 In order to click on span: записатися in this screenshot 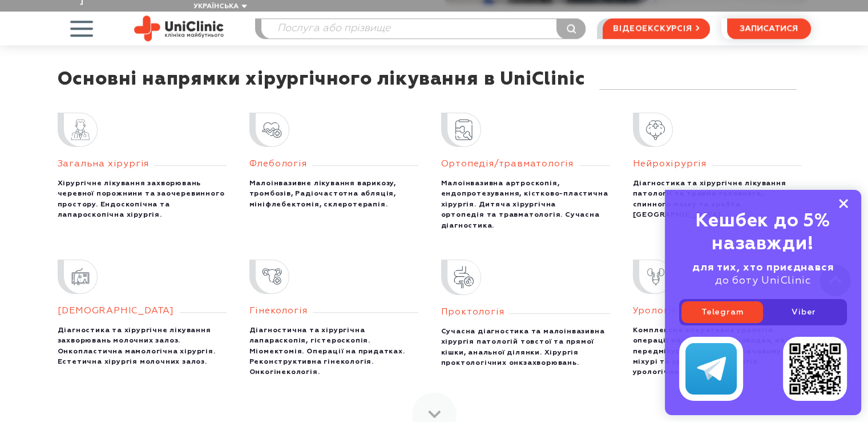, I will do `click(769, 29)`.